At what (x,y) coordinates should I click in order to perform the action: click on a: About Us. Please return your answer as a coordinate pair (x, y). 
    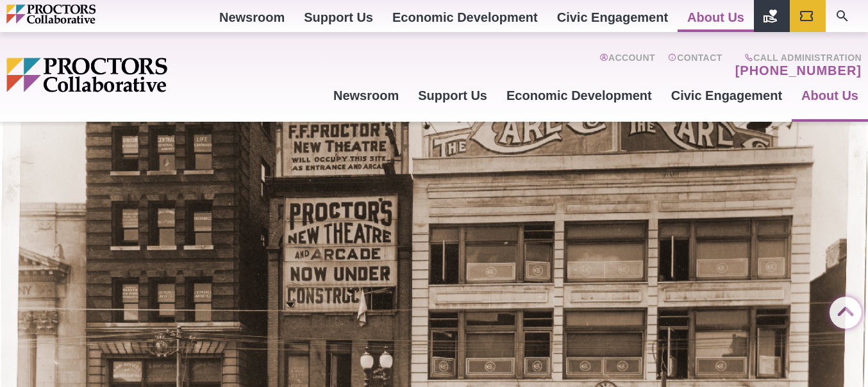
    Looking at the image, I should click on (829, 95).